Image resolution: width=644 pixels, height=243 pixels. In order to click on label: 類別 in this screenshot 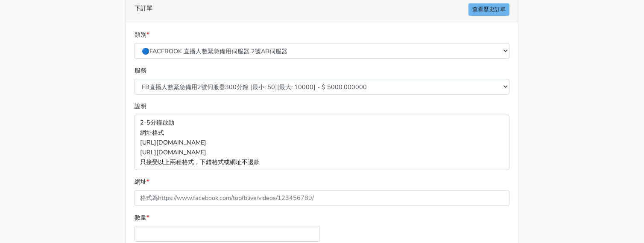, I will do `click(142, 35)`.